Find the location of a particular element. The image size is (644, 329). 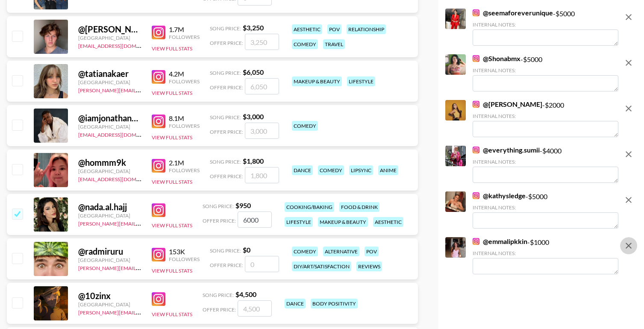

strong: $ 3,250 is located at coordinates (253, 27).